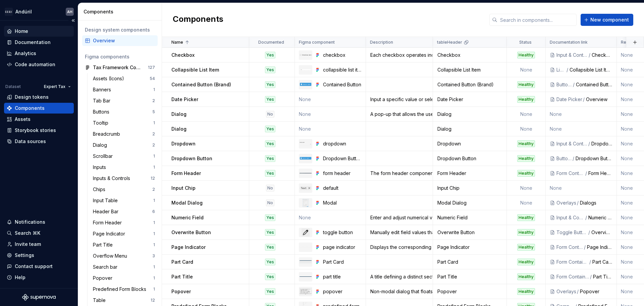 The image size is (644, 306). I want to click on button: Search ⌘K, so click(39, 233).